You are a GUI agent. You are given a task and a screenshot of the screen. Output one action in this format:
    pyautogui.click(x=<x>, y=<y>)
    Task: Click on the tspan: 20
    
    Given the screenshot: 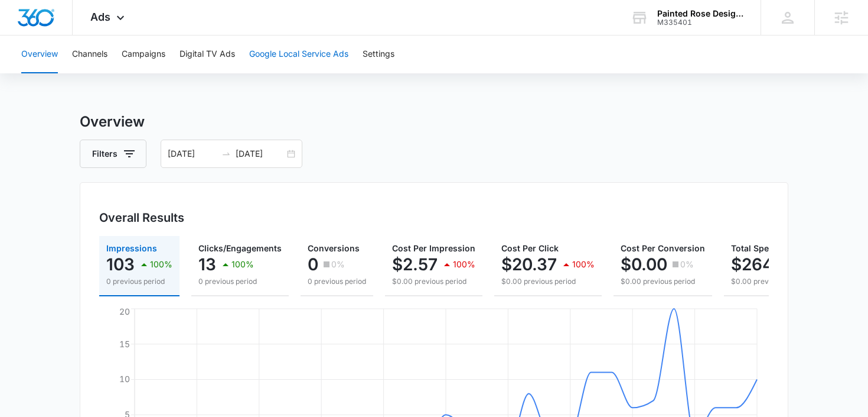 What is the action you would take?
    pyautogui.click(x=125, y=311)
    